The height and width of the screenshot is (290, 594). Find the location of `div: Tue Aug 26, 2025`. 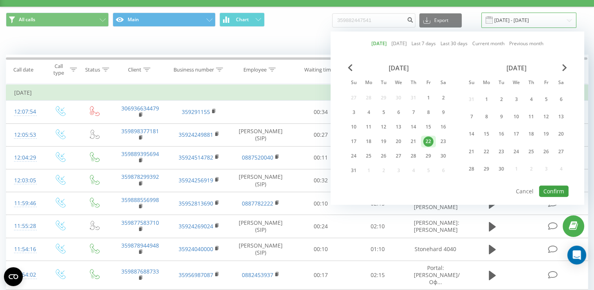

div: Tue Aug 26, 2025 is located at coordinates (384, 156).